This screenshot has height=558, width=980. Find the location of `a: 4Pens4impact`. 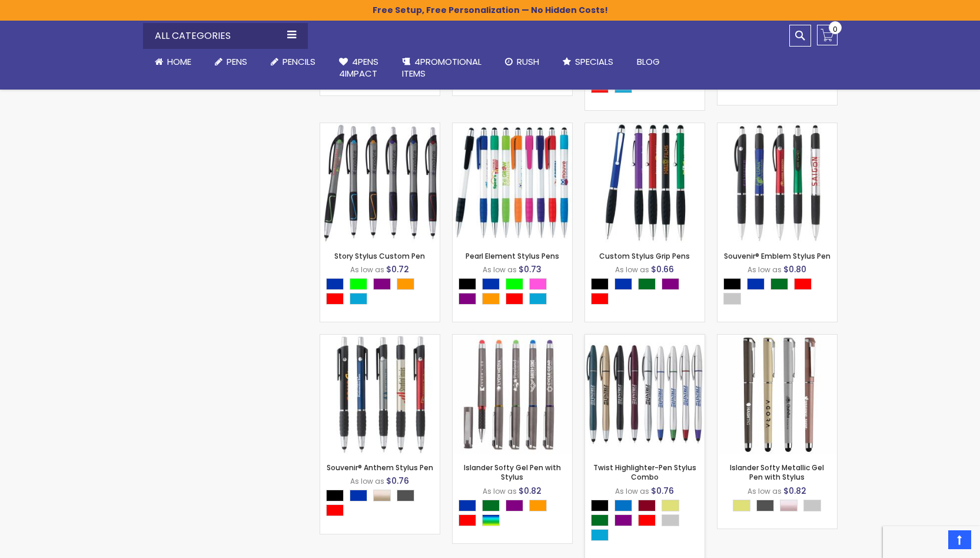

a: 4Pens4impact is located at coordinates (358, 68).